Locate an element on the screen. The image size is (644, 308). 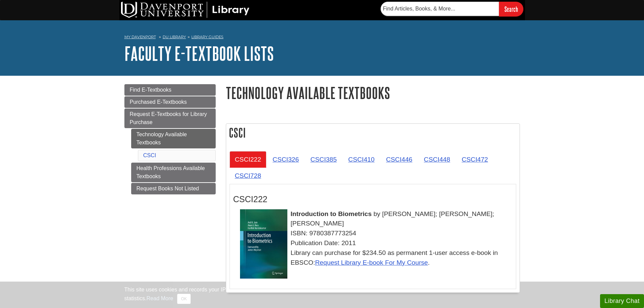
button: Close is located at coordinates (184, 299).